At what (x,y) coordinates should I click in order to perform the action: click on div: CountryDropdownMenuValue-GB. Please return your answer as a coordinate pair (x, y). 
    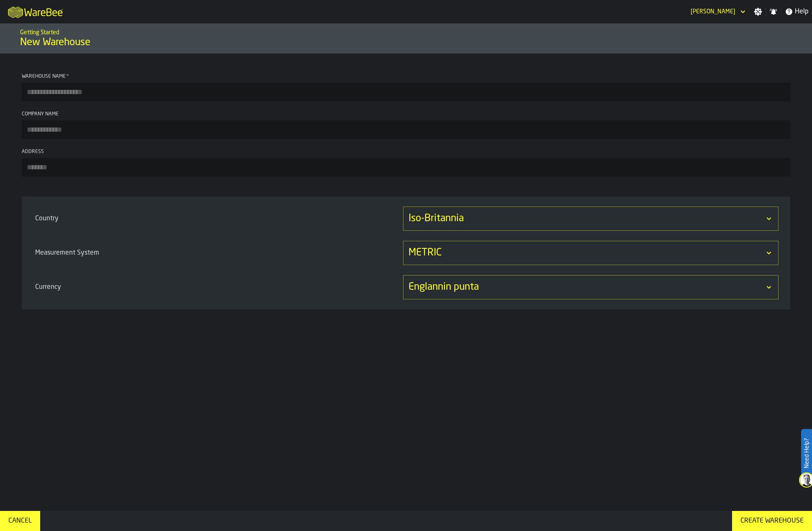
    Looking at the image, I should click on (406, 219).